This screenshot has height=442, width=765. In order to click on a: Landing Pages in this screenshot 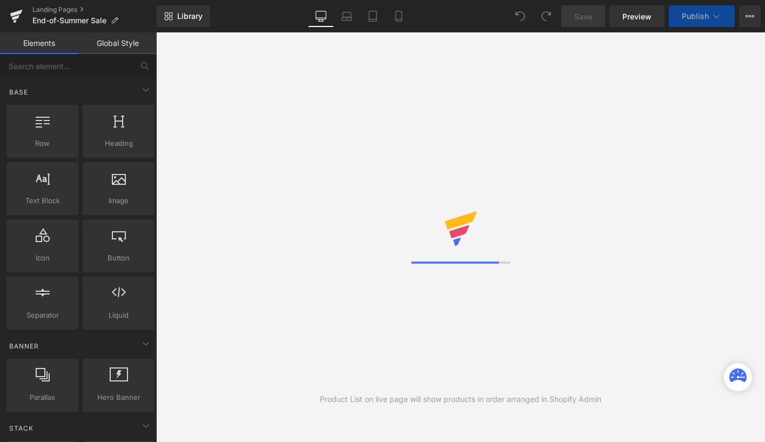, I will do `click(95, 10)`.